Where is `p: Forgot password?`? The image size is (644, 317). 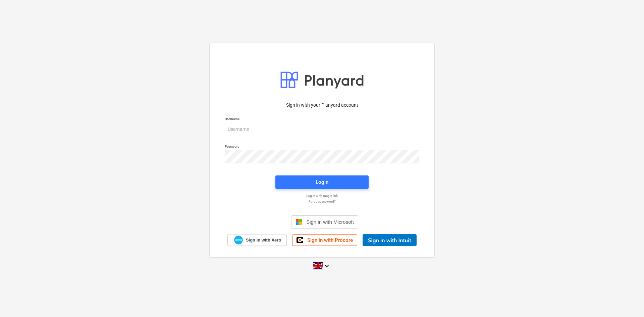
p: Forgot password? is located at coordinates (322, 201).